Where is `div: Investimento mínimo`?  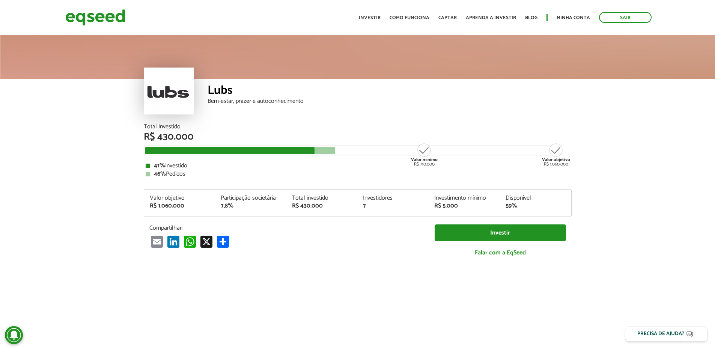
div: Investimento mínimo is located at coordinates (464, 198).